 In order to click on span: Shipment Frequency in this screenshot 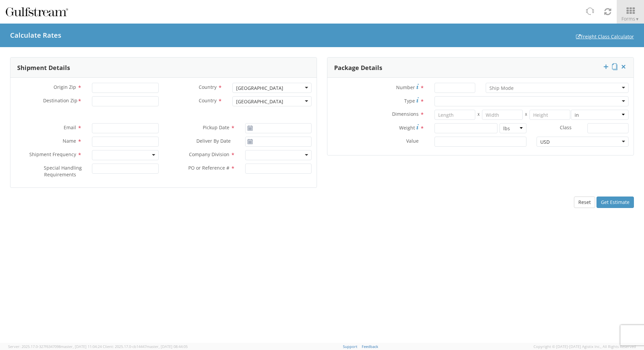, I will do `click(52, 154)`.